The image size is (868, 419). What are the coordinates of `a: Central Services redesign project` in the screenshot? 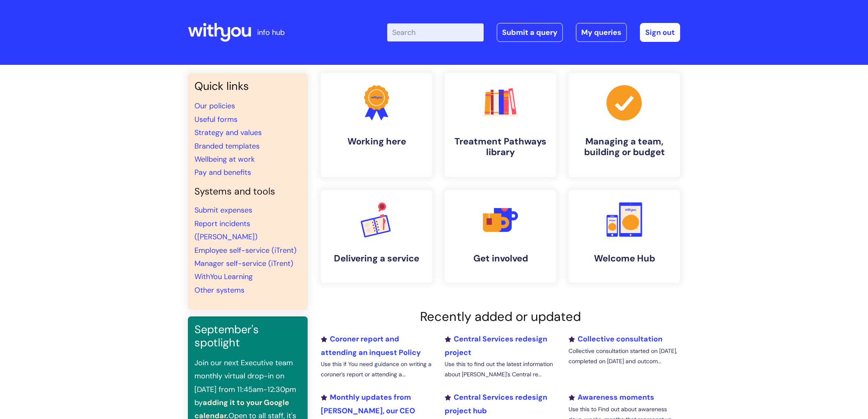 It's located at (496, 346).